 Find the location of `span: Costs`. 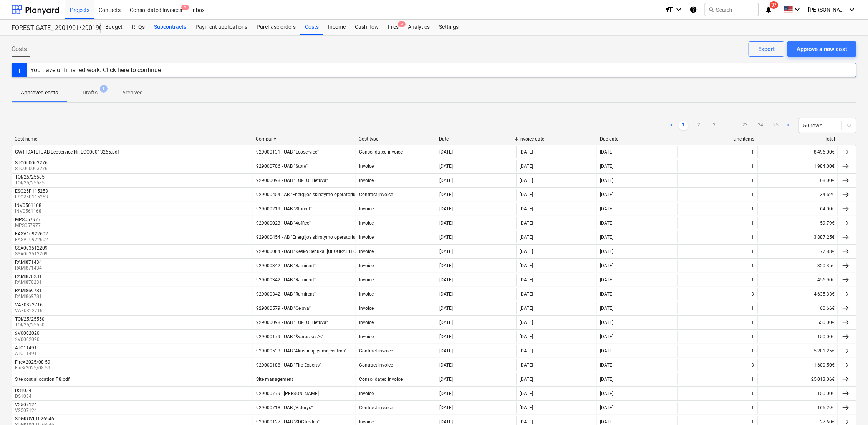

span: Costs is located at coordinates (19, 49).